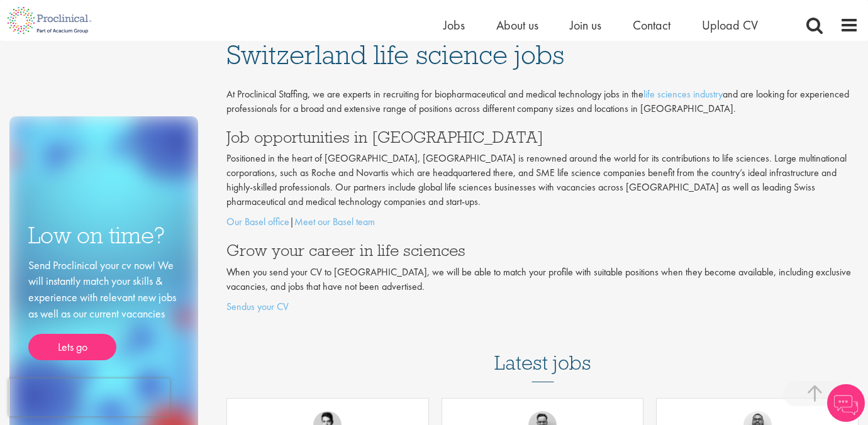 This screenshot has width=868, height=425. I want to click on a: Jobs, so click(454, 25).